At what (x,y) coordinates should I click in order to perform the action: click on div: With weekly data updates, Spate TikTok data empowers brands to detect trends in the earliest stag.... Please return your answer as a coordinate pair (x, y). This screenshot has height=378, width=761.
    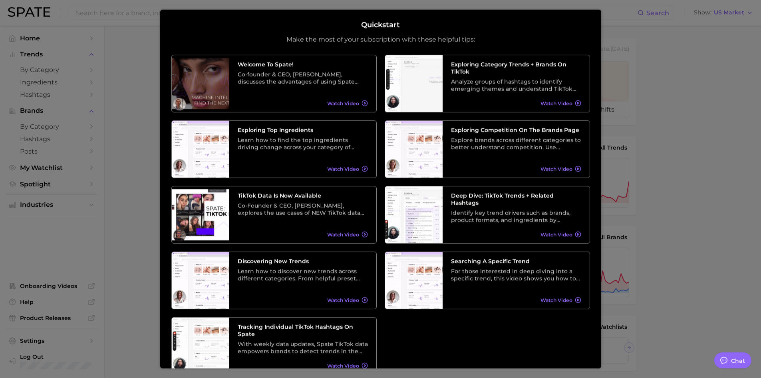
    Looking at the image, I should click on (303, 347).